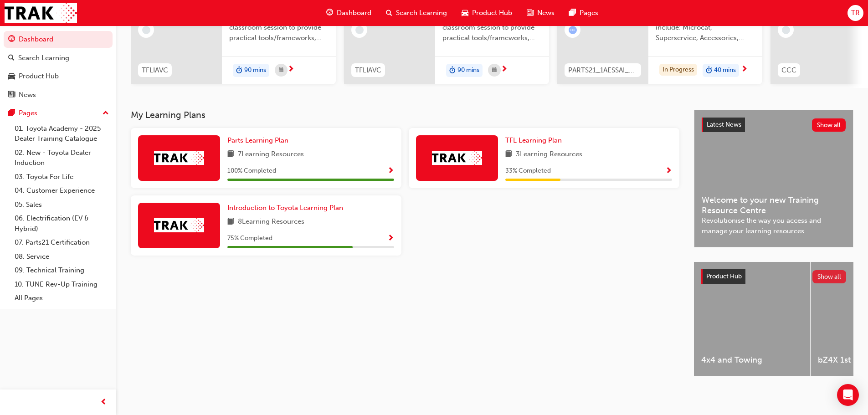 Image resolution: width=868 pixels, height=415 pixels. What do you see at coordinates (285, 208) in the screenshot?
I see `span: Introduction to Toyota Learning Plan` at bounding box center [285, 208].